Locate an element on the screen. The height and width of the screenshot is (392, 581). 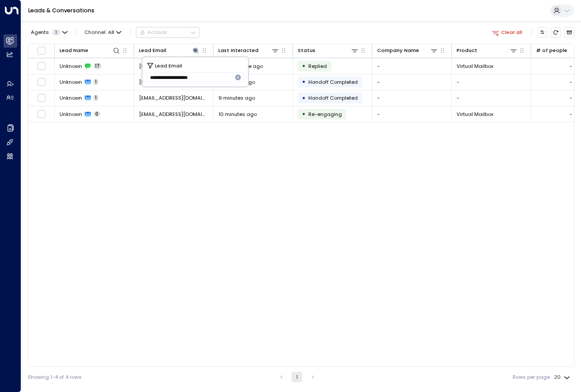
button: Customize is located at coordinates (542, 32).